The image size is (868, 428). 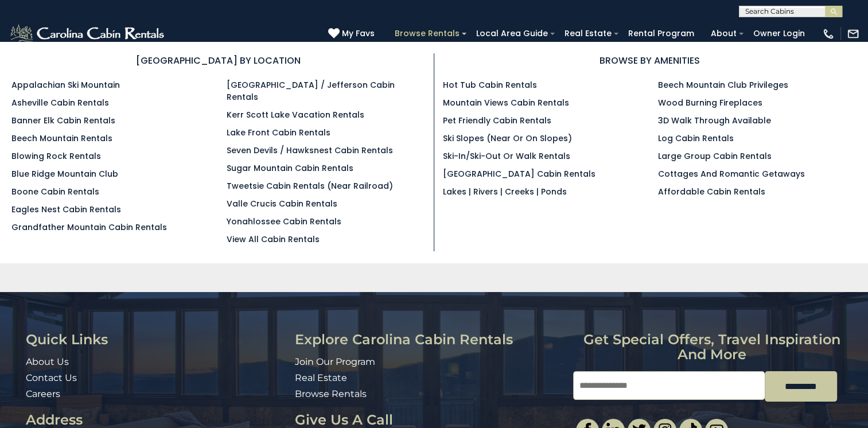 I want to click on a: Join Our Program, so click(x=335, y=361).